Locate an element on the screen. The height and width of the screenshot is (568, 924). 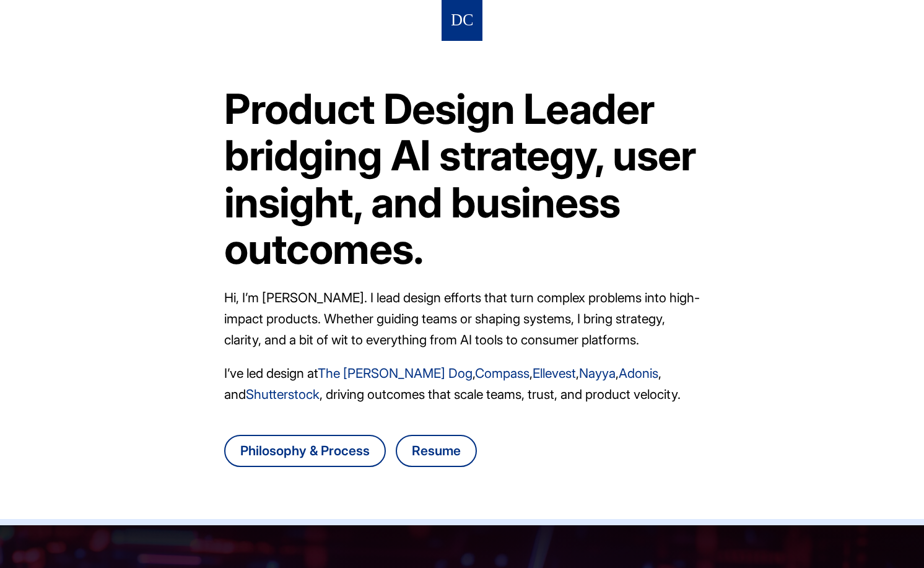
a: Download Danny Chang's resume as a PDF file is located at coordinates (436, 451).